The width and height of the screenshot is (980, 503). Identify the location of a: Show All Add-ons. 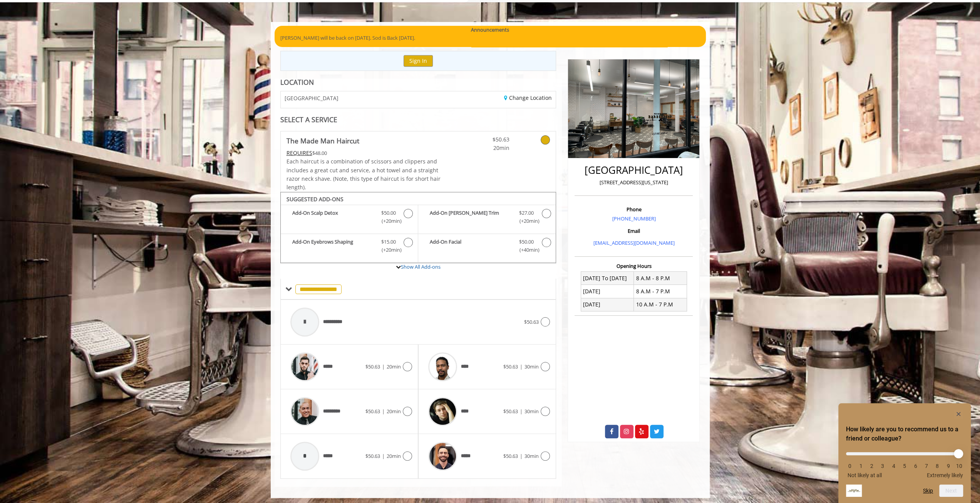
(421, 267).